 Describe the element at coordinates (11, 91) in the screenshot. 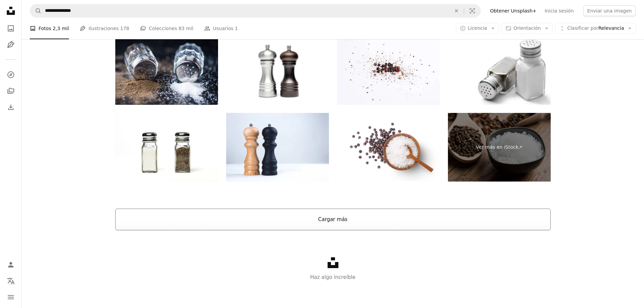

I see `a: Colecciones` at that location.